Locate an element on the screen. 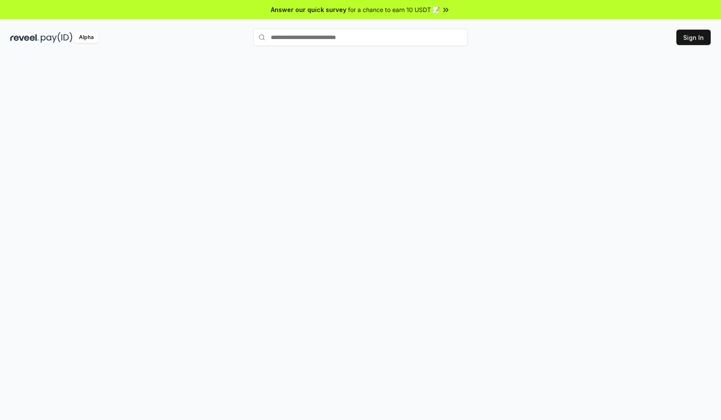  img: reveel_dark is located at coordinates (24, 37).